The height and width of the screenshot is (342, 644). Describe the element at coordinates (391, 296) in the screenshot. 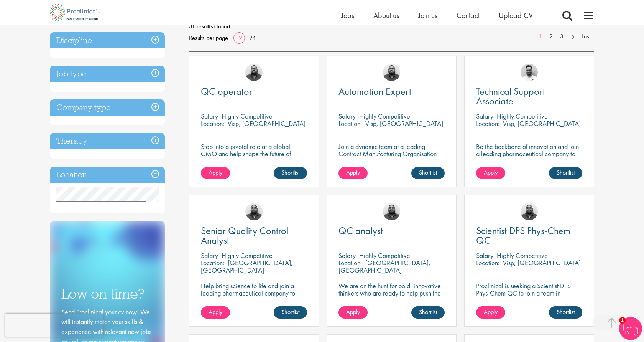

I see `p: We are on the hunt for bold, innovative thinkers who are ready to help push the boundaries of sci...` at that location.